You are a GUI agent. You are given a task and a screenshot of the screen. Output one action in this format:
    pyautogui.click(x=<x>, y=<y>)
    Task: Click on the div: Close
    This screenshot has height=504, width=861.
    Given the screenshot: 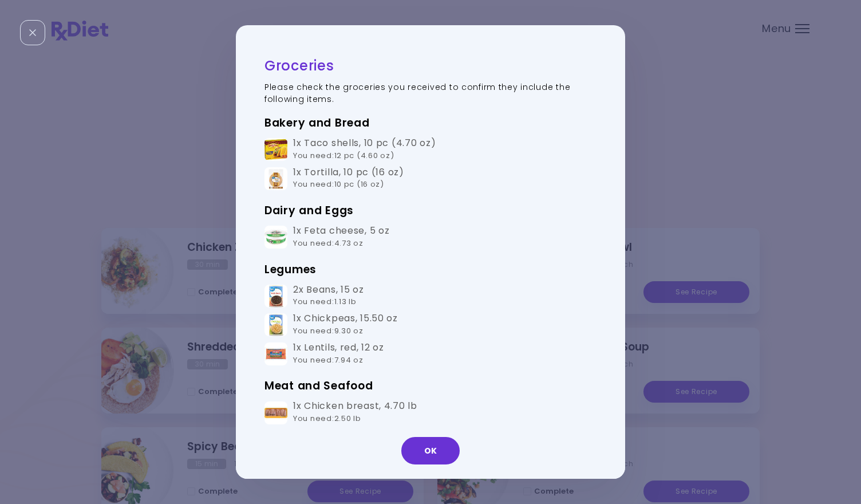 What is the action you would take?
    pyautogui.click(x=33, y=33)
    